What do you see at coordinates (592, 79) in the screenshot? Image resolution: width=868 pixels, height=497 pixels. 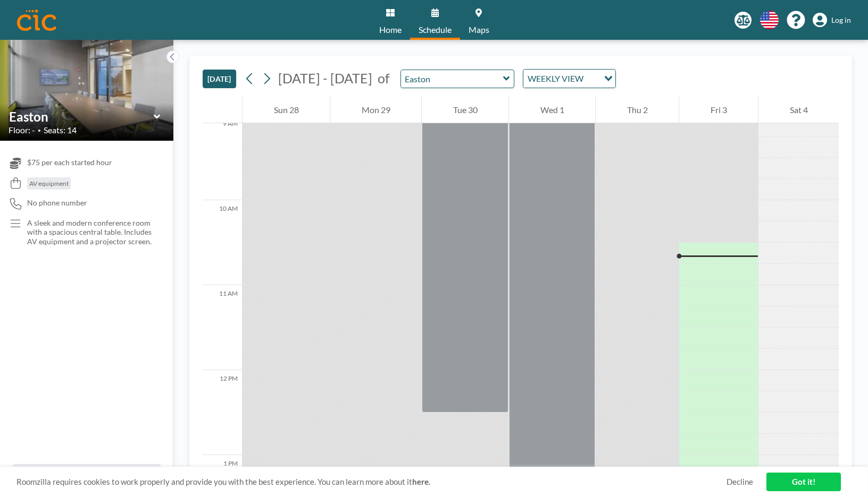 I see `input: Search for option` at bounding box center [592, 79].